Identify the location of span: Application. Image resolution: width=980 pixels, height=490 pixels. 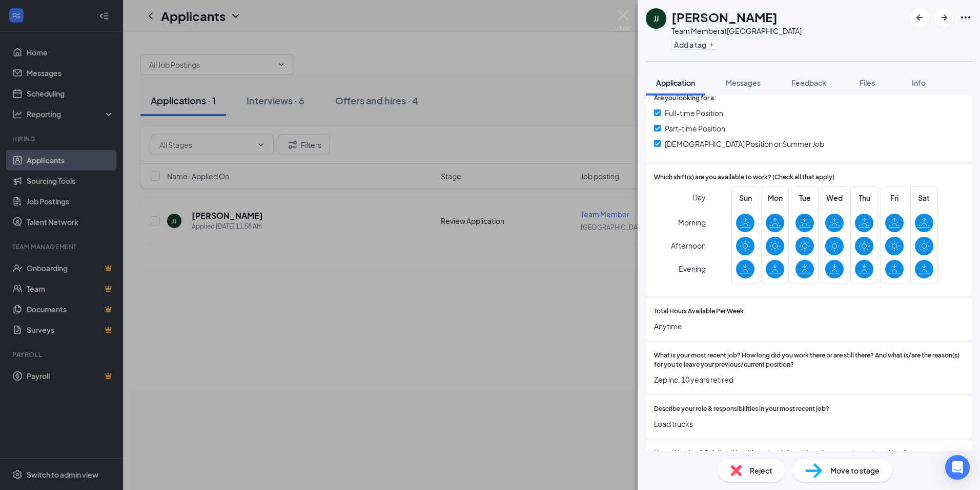
(676, 83).